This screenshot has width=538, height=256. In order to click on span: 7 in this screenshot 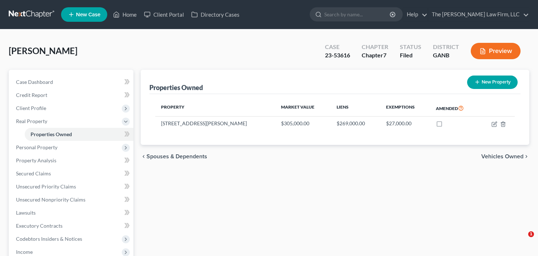, I will do `click(385, 55)`.